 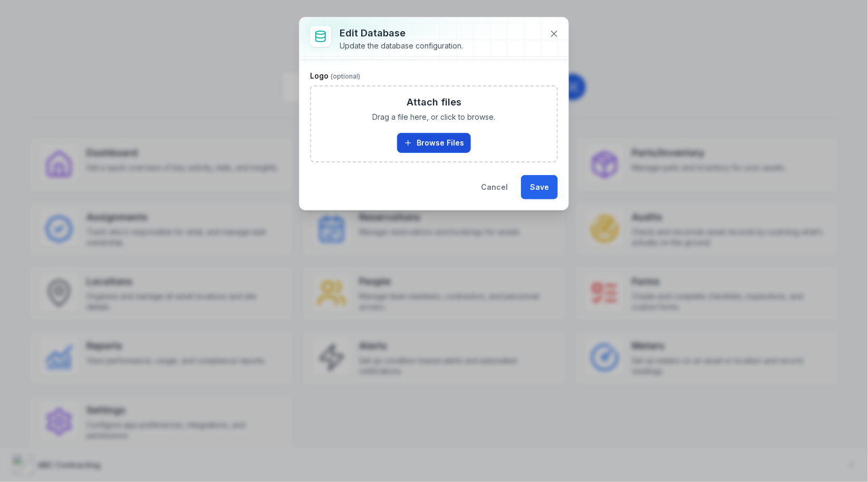 What do you see at coordinates (434, 142) in the screenshot?
I see `button: Browse Files` at bounding box center [434, 142].